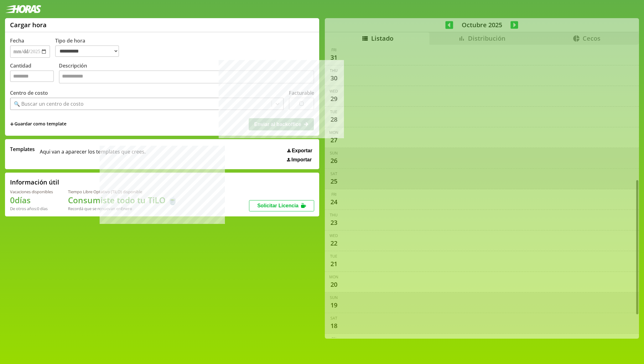 This screenshot has width=644, height=364. Describe the element at coordinates (38, 124) in the screenshot. I see `span: +Guardar como template` at that location.